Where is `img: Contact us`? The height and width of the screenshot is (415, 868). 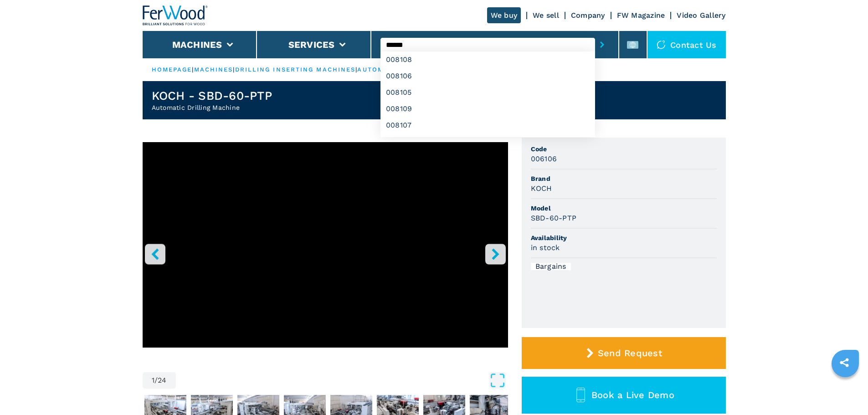 img: Contact us is located at coordinates (662, 45).